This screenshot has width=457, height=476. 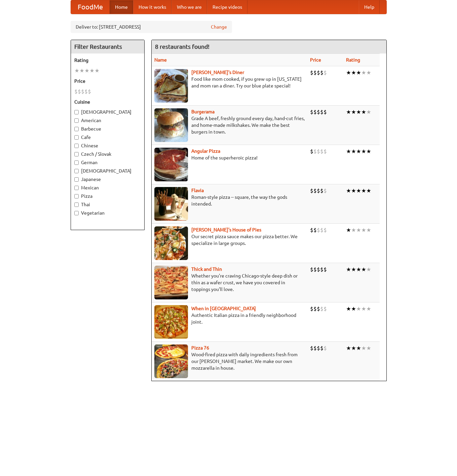 I want to click on a: Recipe videos, so click(x=227, y=7).